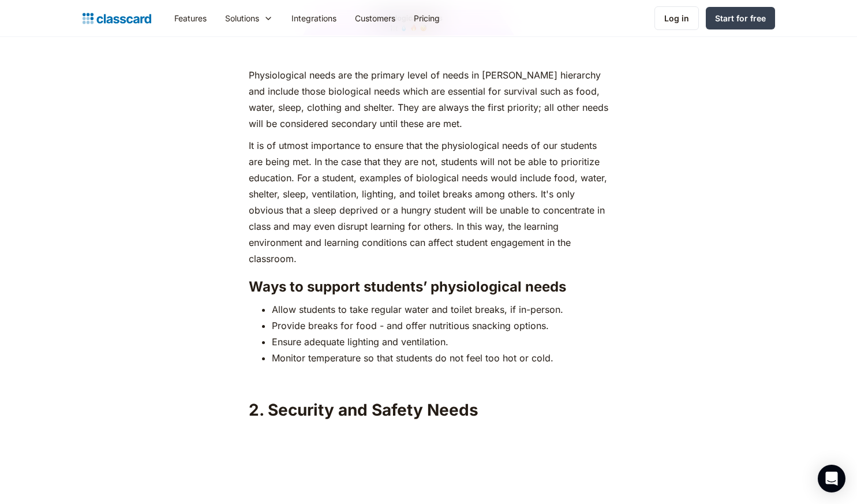 The height and width of the screenshot is (504, 857). Describe the element at coordinates (314, 18) in the screenshot. I see `a: Integrations` at that location.